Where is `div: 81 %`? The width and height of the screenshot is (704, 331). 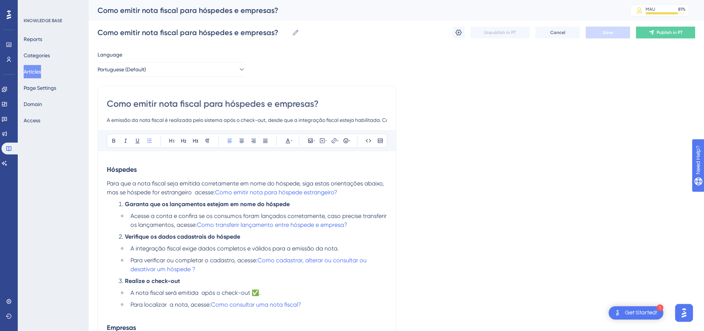 div: 81 % is located at coordinates (682, 9).